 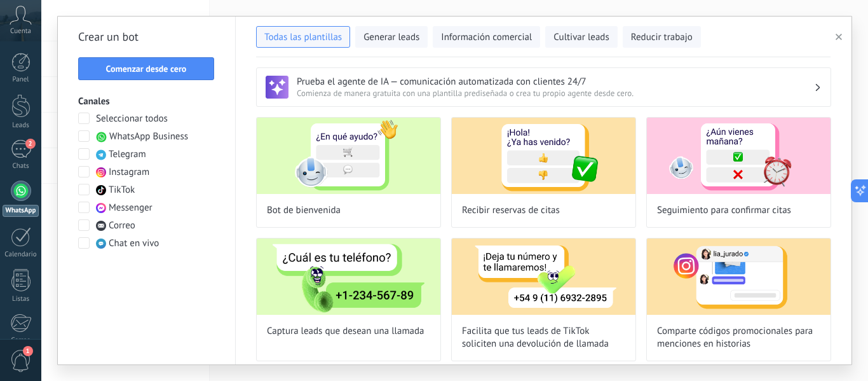 What do you see at coordinates (543, 276) in the screenshot?
I see `img: Facilita que tus leads de TikTok soliciten una devolución de llamada` at bounding box center [543, 276].